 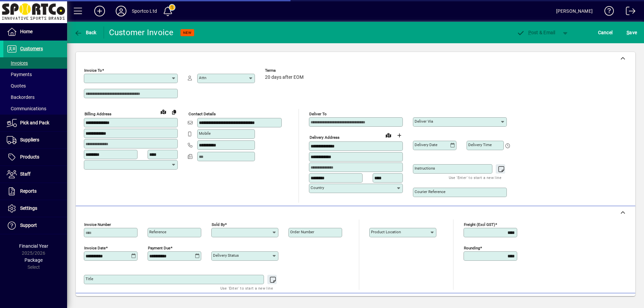 What do you see at coordinates (35, 225) in the screenshot?
I see `a: Support` at bounding box center [35, 225].